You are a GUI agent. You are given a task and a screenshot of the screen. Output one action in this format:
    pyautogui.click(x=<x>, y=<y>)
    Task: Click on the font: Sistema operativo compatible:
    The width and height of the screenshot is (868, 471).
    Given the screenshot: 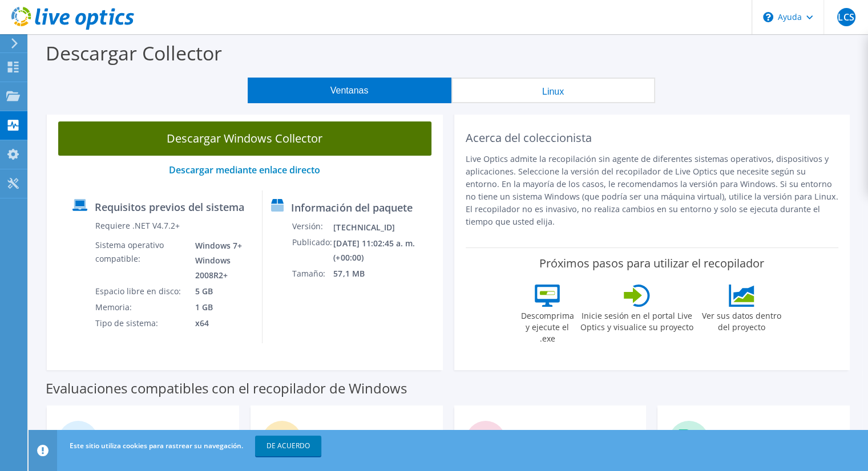 What is the action you would take?
    pyautogui.click(x=130, y=252)
    